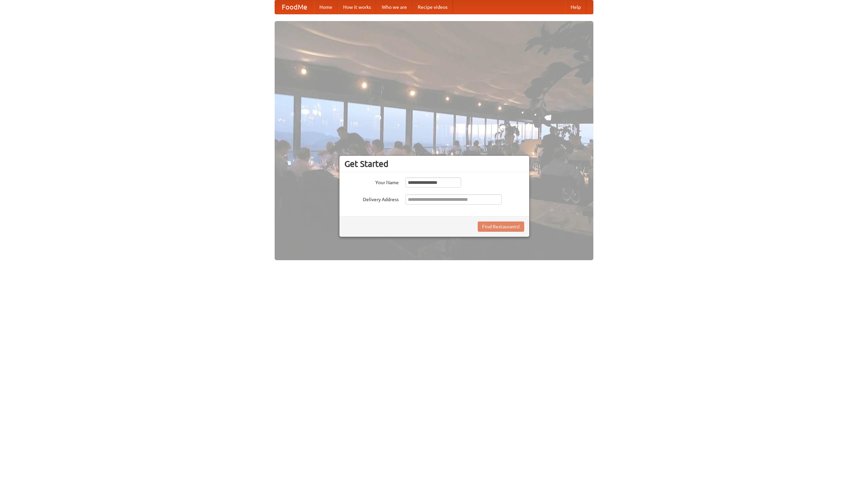  I want to click on label: Delivery Address, so click(371, 199).